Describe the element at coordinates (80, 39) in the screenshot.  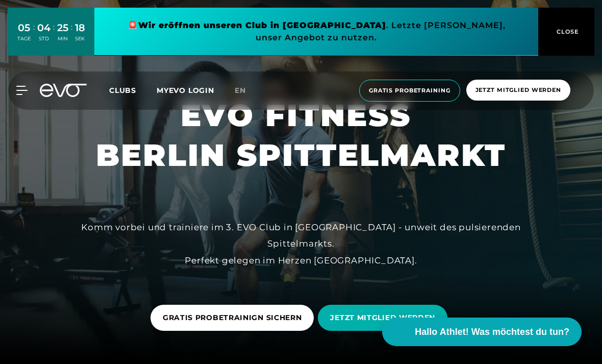
I see `div: SEK` at that location.